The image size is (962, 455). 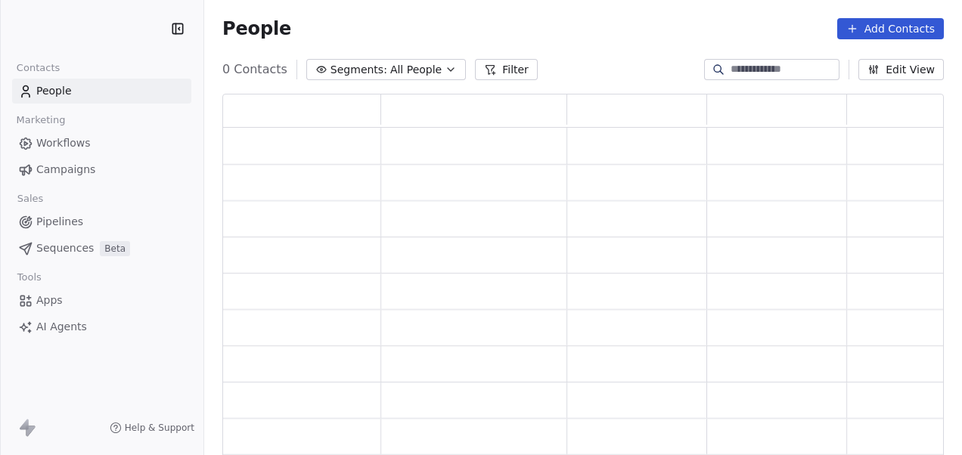 What do you see at coordinates (101, 169) in the screenshot?
I see `a: Campaigns` at bounding box center [101, 169].